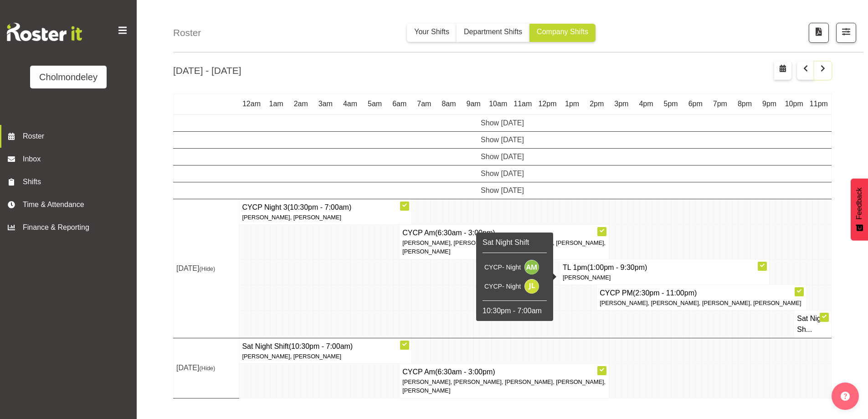 This screenshot has height=419, width=868. Describe the element at coordinates (71, 204) in the screenshot. I see `span: Time & Attendance` at that location.